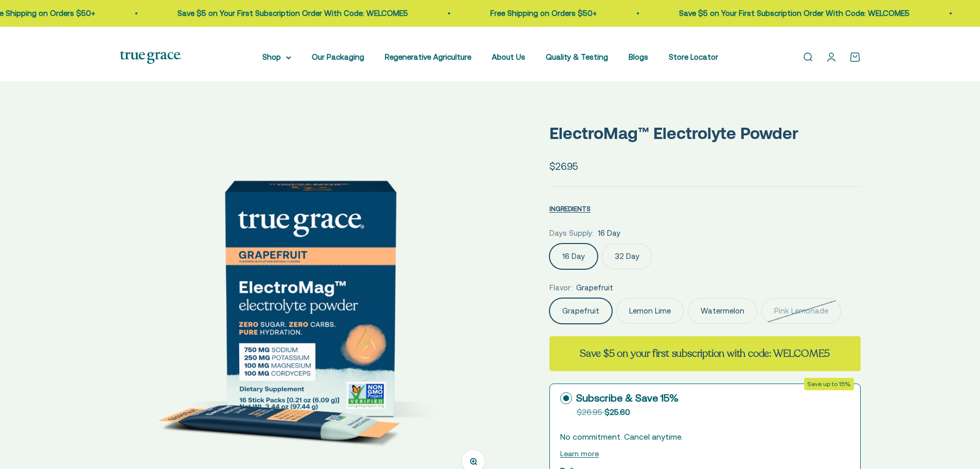 The width and height of the screenshot is (980, 469). I want to click on a: Our Packaging, so click(338, 57).